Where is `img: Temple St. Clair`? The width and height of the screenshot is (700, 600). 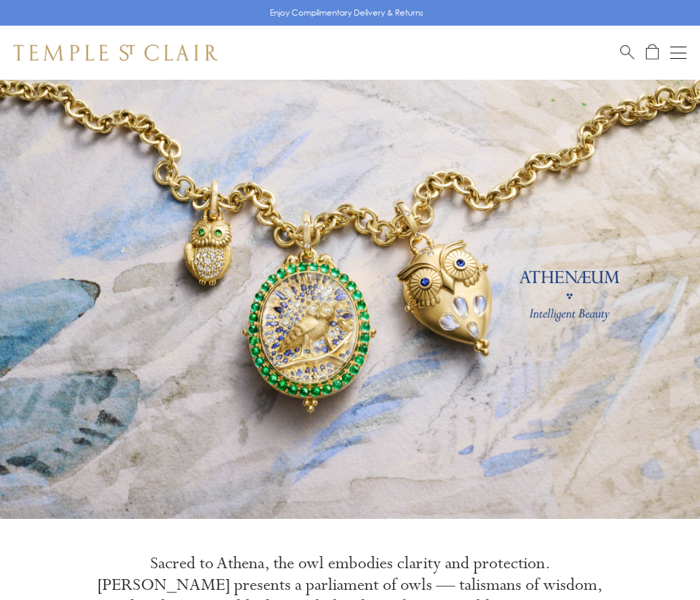
img: Temple St. Clair is located at coordinates (116, 53).